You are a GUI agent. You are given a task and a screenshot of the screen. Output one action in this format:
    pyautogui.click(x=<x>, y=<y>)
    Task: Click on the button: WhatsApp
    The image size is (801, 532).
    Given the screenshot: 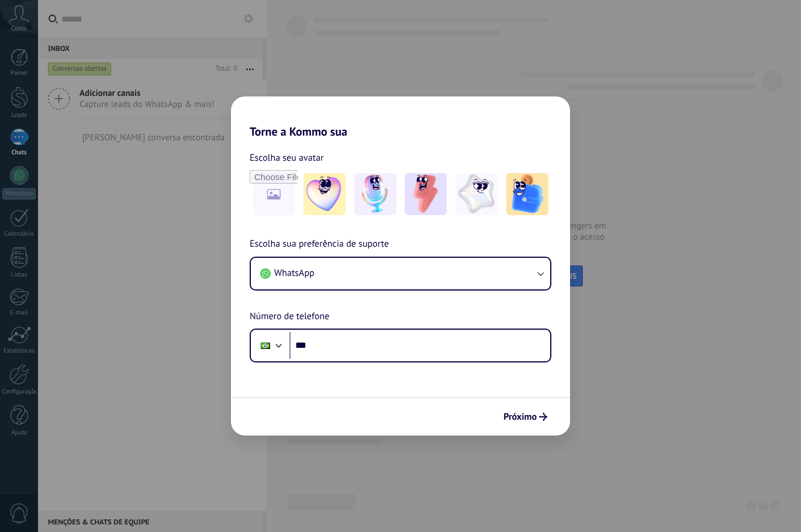 What is the action you would take?
    pyautogui.click(x=400, y=274)
    